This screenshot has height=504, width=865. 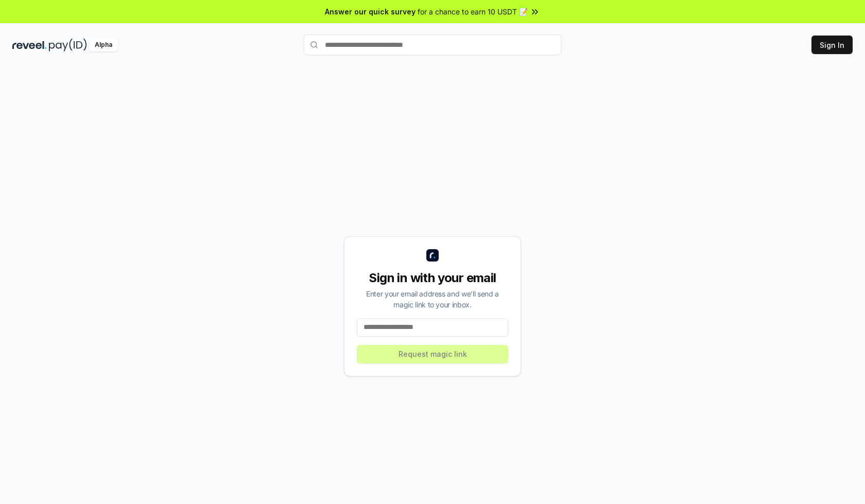 What do you see at coordinates (832, 45) in the screenshot?
I see `button: Sign In` at bounding box center [832, 45].